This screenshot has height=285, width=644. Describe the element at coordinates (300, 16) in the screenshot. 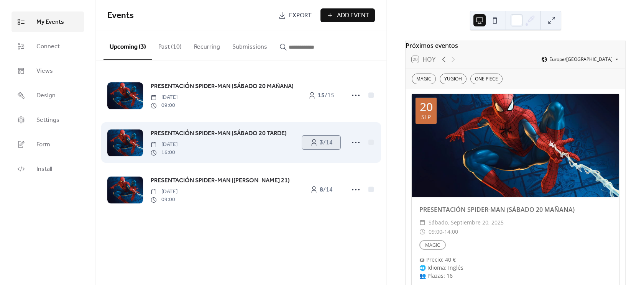

I see `span: Export` at that location.